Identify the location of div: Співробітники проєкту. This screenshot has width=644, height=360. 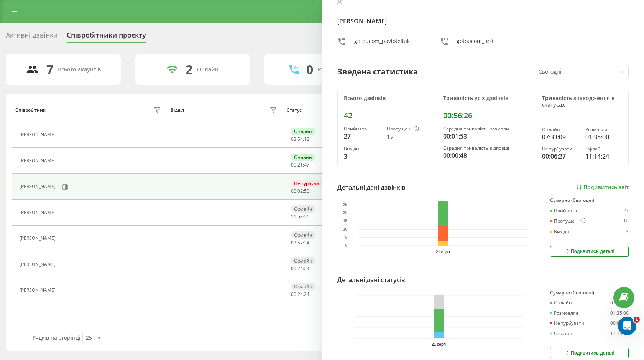
(106, 37).